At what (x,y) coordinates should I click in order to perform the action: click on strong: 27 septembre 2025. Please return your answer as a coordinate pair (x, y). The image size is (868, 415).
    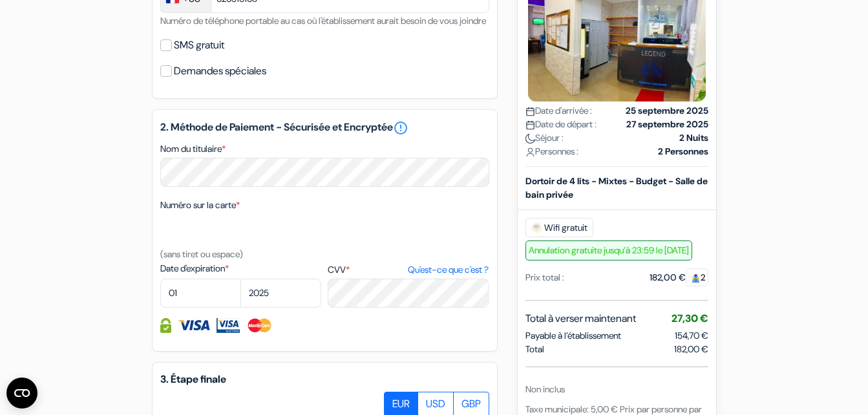
    Looking at the image, I should click on (667, 124).